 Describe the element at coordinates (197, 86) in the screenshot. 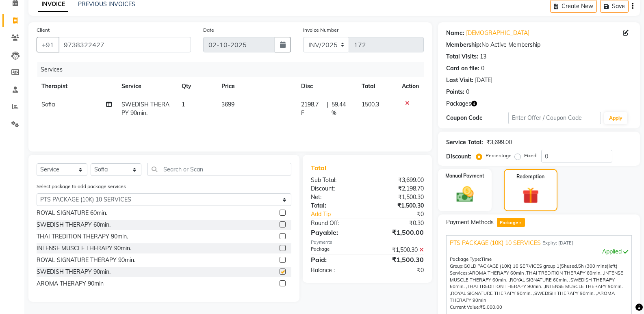

I see `th: Qty` at that location.